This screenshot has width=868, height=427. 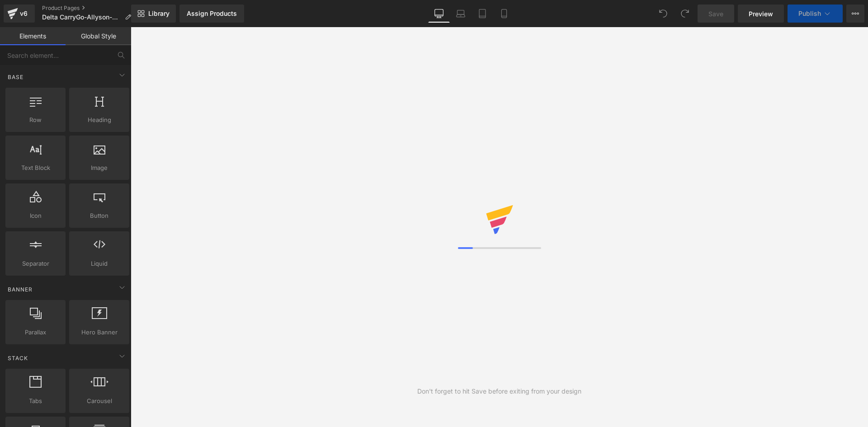 What do you see at coordinates (499, 391) in the screenshot?
I see `div: Don't forget to hit Save before exiting from your design` at bounding box center [499, 391].